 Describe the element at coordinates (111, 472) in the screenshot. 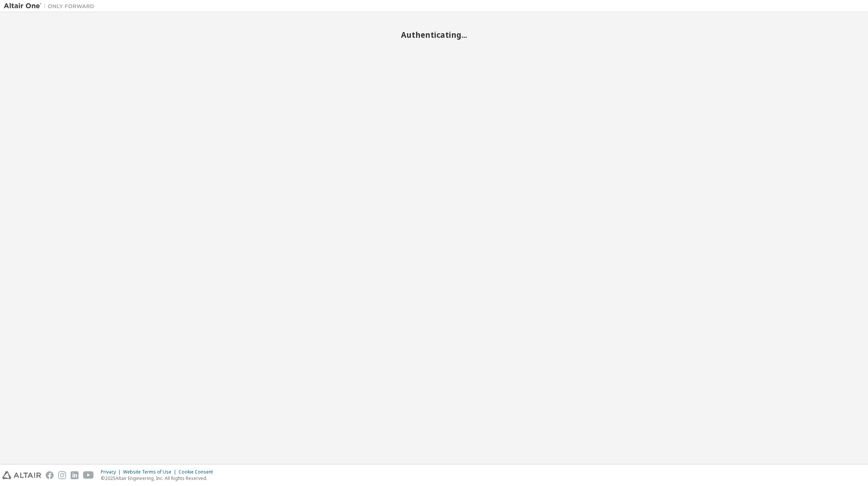

I see `div: Privacy` at that location.